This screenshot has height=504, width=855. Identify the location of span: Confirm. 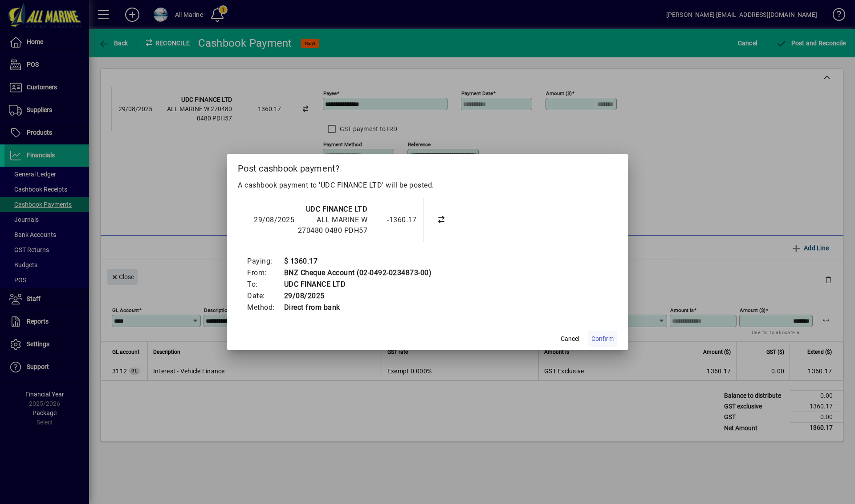
(602, 339).